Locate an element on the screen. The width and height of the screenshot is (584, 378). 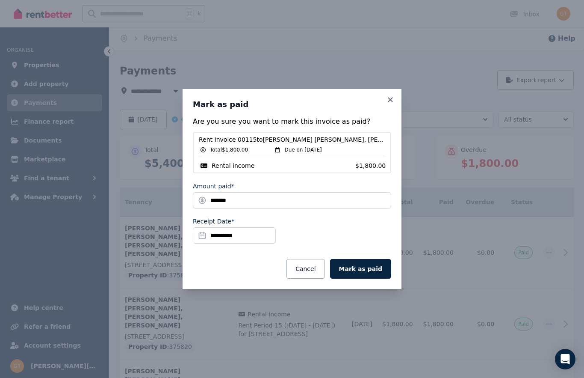
span: Total $1,800.00 is located at coordinates (229, 150).